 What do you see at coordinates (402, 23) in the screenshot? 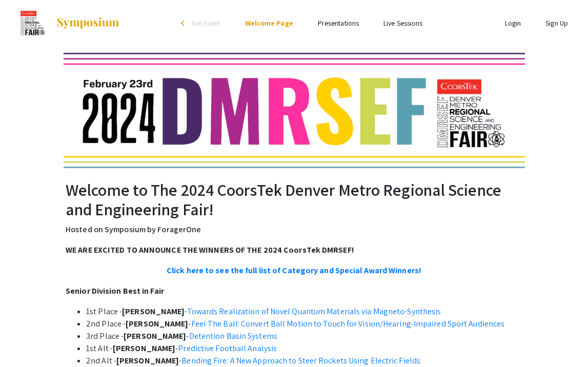
I see `a: Live Sessions` at bounding box center [402, 23].